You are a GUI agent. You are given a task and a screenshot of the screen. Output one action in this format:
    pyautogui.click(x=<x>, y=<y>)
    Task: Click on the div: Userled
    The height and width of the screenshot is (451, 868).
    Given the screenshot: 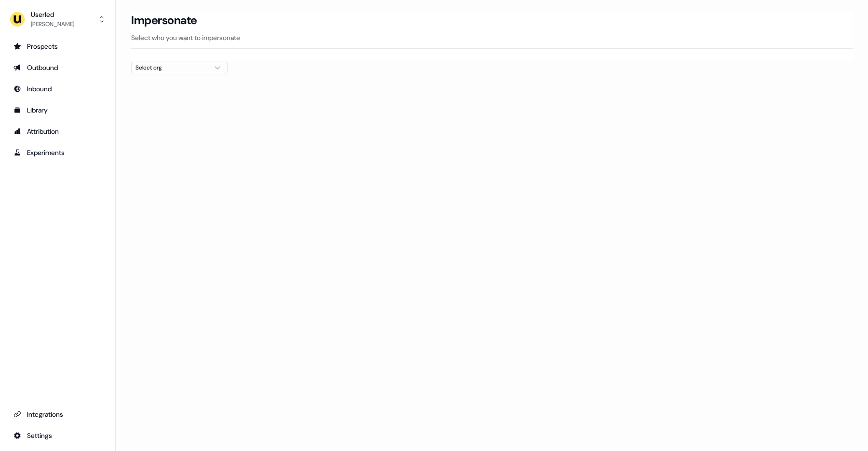 What is the action you would take?
    pyautogui.click(x=52, y=14)
    